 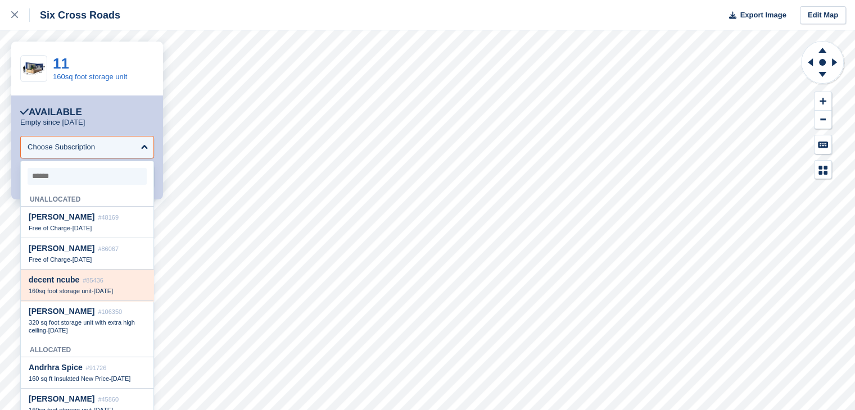 What do you see at coordinates (34, 69) in the screenshot?
I see `img: 20-ft-container.jpg` at bounding box center [34, 69].